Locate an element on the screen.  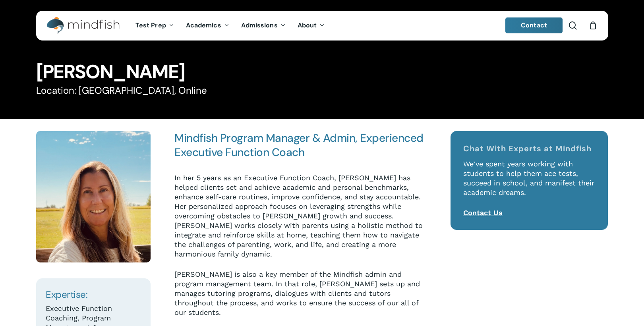
p: We’ve spent years working with students to help them ace tests, succeed in school, and manifest t... is located at coordinates (529, 183).